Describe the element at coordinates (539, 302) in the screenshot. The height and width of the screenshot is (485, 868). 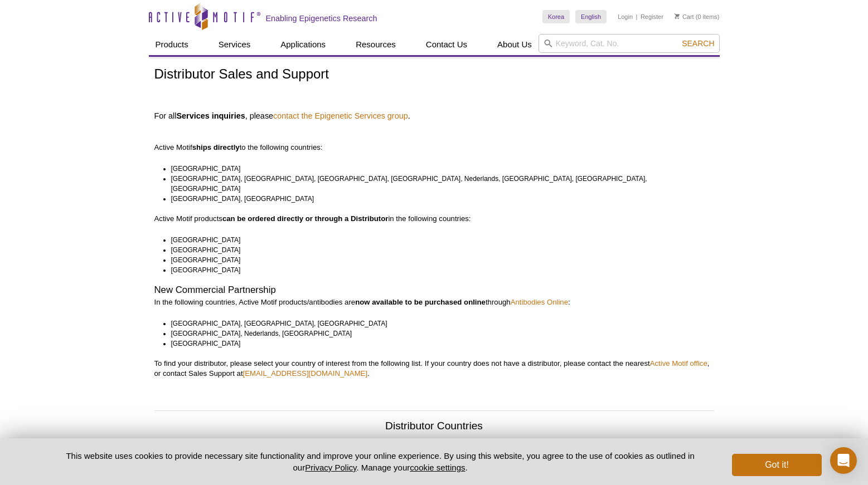
I see `a: Antibodies Online` at that location.